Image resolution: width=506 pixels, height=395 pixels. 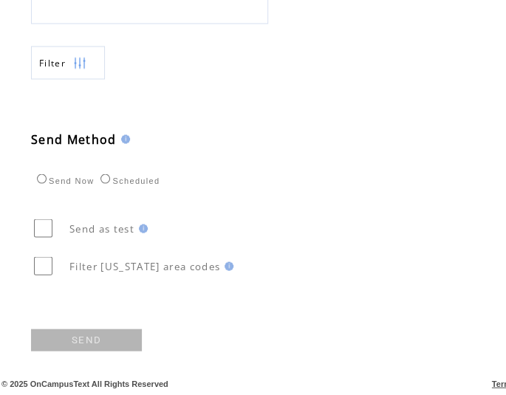 What do you see at coordinates (102, 228) in the screenshot?
I see `span: Send as test` at bounding box center [102, 228].